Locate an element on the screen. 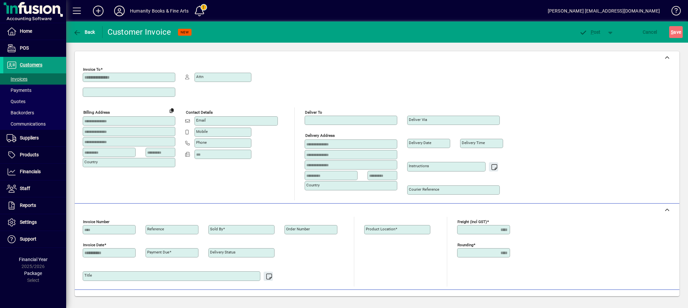 The height and width of the screenshot is (308, 688). a: Financials is located at coordinates (35, 172).